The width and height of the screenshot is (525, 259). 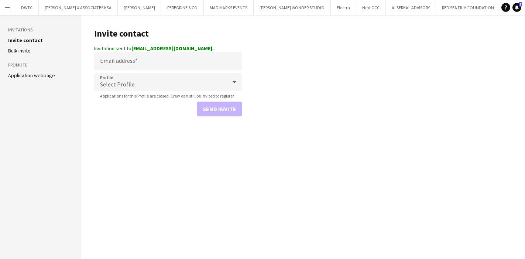 I want to click on button: Next GCC, so click(x=371, y=7).